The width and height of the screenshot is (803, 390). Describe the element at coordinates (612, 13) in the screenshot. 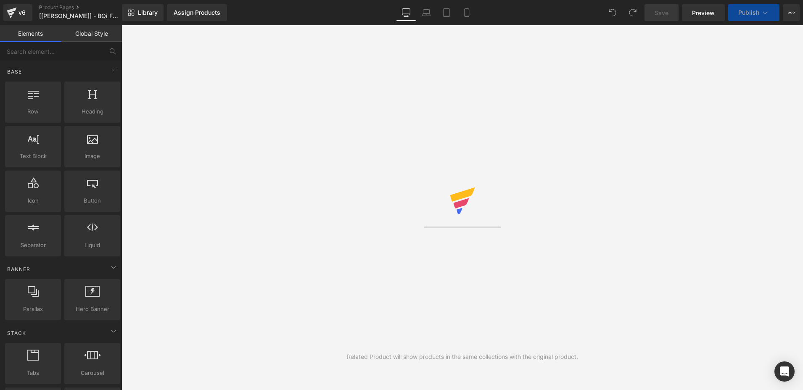

I see `button: Undo` at that location.